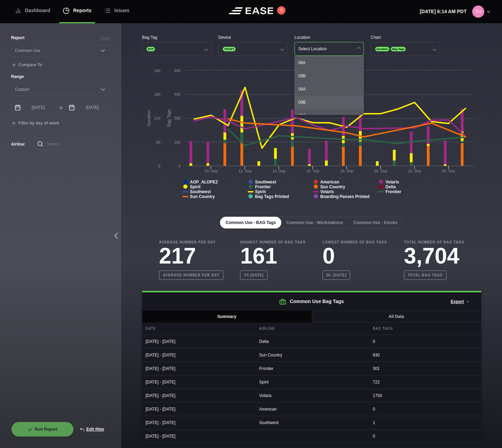 The height and width of the screenshot is (448, 502). What do you see at coordinates (229, 49) in the screenshot?
I see `span: TICKET` at bounding box center [229, 49].